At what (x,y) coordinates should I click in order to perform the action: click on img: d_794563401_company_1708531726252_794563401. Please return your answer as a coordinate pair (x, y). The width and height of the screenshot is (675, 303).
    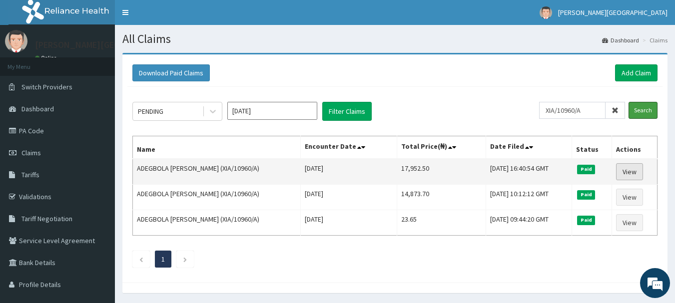
    Looking at the image, I should click on (29, 62).